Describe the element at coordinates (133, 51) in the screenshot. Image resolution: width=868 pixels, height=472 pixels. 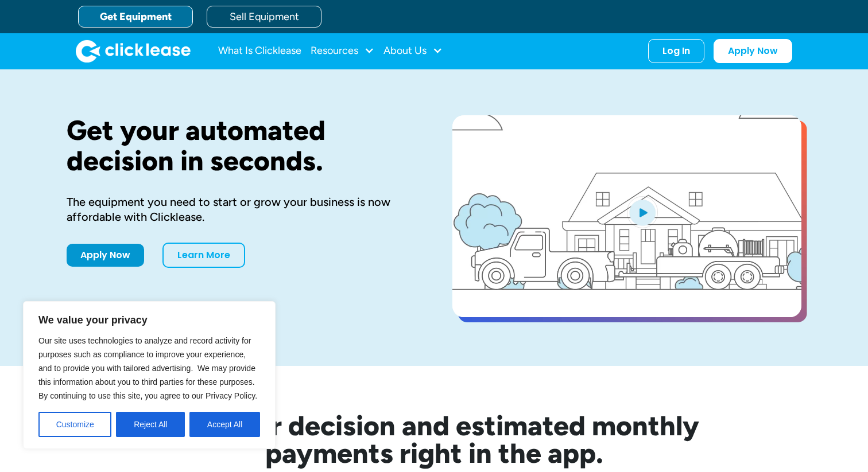
I see `a: home` at that location.